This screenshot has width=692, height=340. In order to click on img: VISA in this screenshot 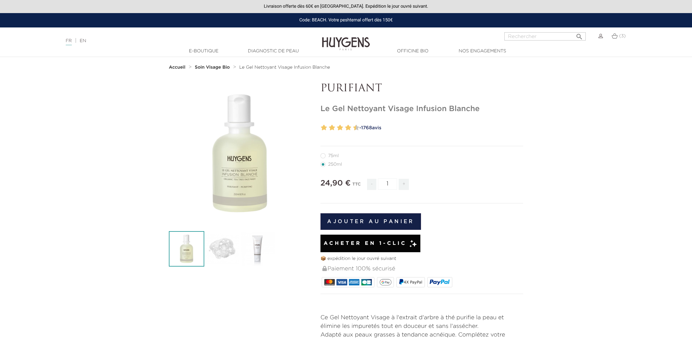, I will do `click(342, 282)`.